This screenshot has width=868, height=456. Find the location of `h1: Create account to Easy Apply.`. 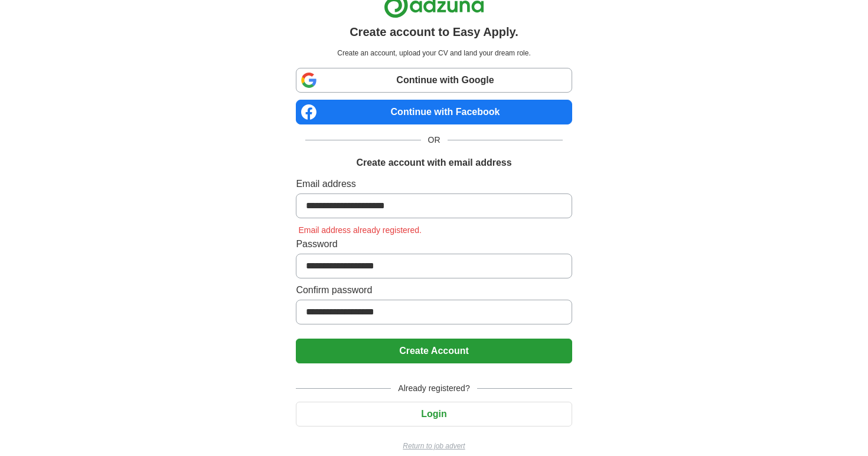

h1: Create account to Easy Apply. is located at coordinates (434, 32).